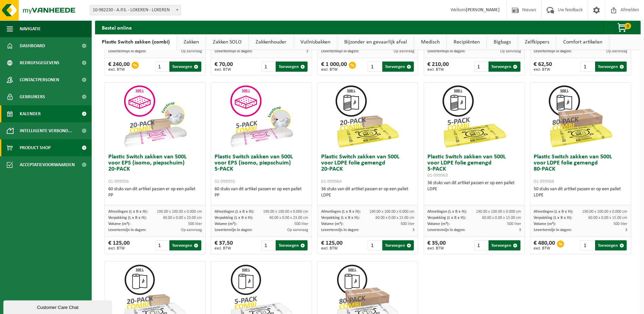 The image size is (644, 314). What do you see at coordinates (135, 10) in the screenshot?
I see `span: 10-982230 - A.P.S. - LOKEREN - LOKEREN` at bounding box center [135, 10].